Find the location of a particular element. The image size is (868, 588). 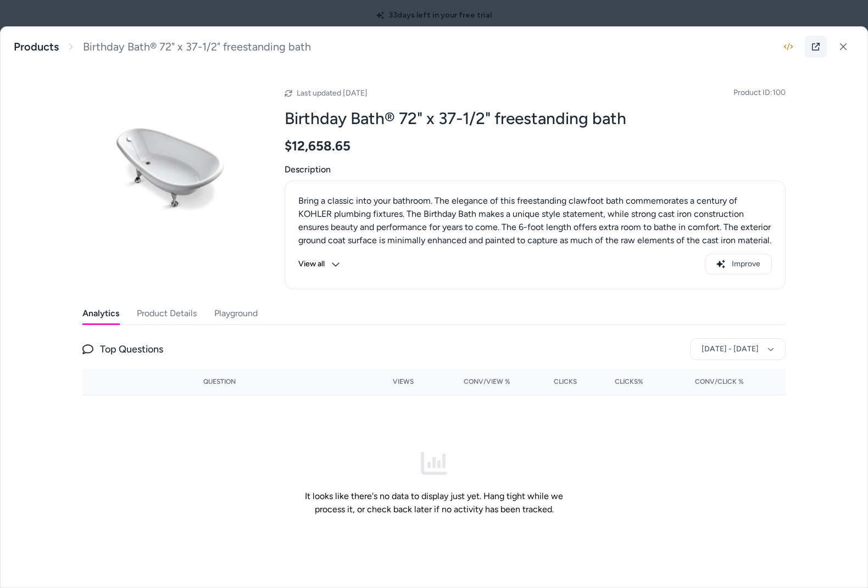

button: Clicks% is located at coordinates (619, 382).